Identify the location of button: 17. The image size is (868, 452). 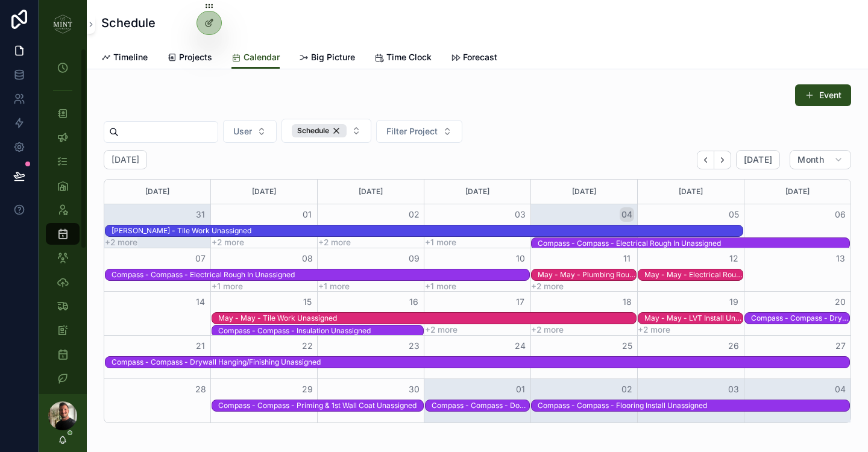
(520, 302).